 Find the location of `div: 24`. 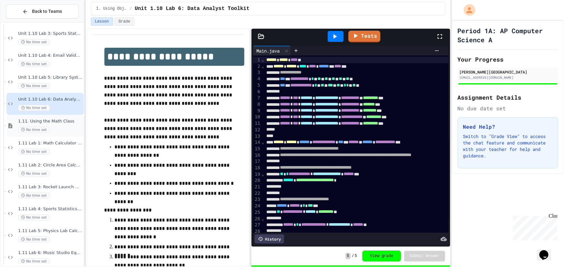

div: 24 is located at coordinates (257, 206).